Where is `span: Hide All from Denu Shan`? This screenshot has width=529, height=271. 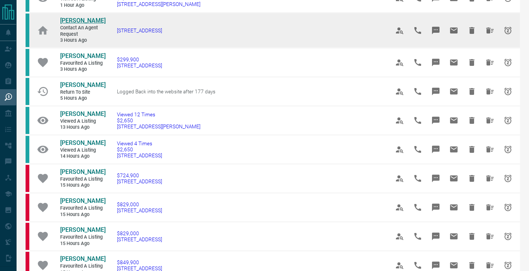
span: Hide All from Denu Shan is located at coordinates (490, 30).